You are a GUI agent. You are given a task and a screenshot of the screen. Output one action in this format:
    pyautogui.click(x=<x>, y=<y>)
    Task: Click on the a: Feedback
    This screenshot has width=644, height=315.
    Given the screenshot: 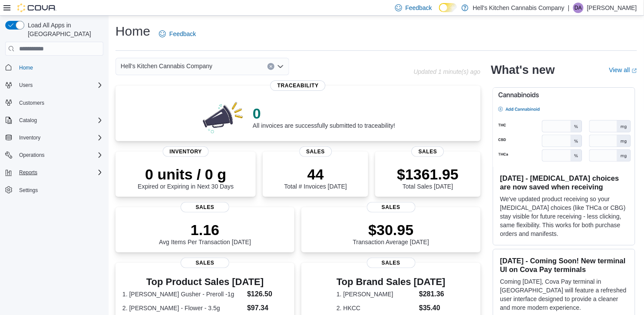 What is the action you would take?
    pyautogui.click(x=177, y=34)
    